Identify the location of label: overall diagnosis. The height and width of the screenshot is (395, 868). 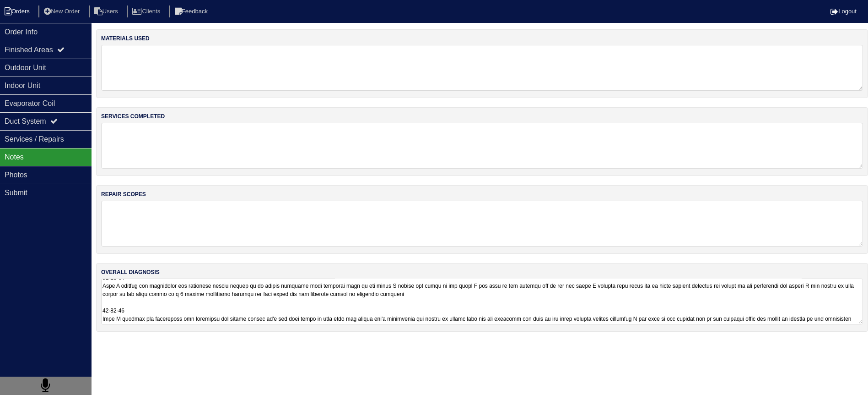
(130, 272).